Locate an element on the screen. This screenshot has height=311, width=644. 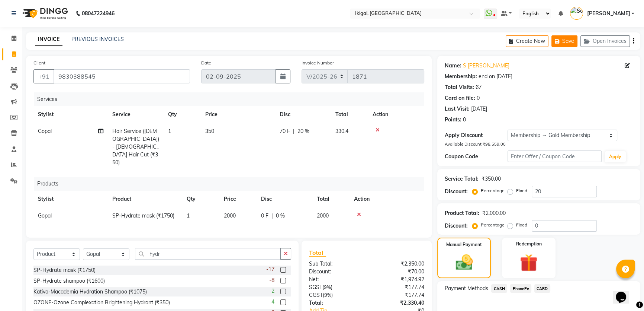
div: Service Total: is located at coordinates (462, 179).